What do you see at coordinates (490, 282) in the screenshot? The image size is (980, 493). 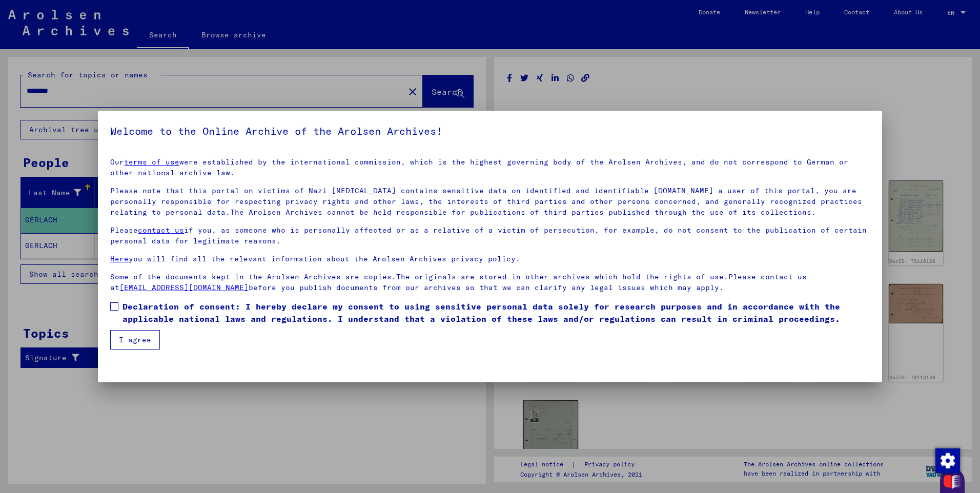 I see `p: Some of the documents kept in the Arolsen Archives are copies.The originals are stored in other a...` at bounding box center [490, 282].